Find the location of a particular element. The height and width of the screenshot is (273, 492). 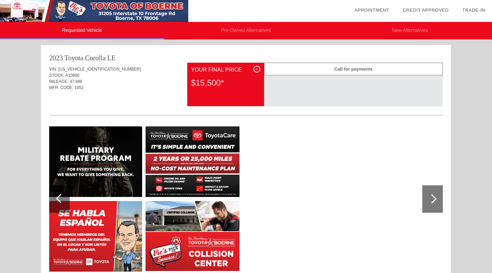

span: STOCK: is located at coordinates (57, 75).